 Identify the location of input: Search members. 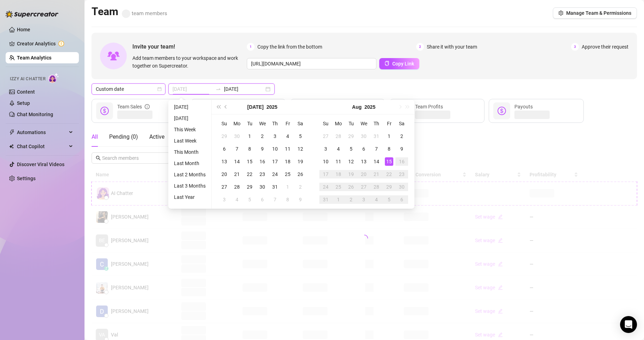
(131, 158).